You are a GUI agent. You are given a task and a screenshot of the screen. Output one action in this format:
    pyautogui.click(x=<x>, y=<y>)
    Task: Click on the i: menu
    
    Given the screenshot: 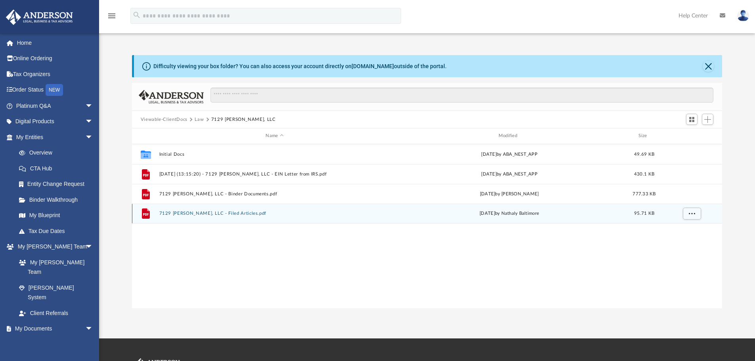 What is the action you would take?
    pyautogui.click(x=112, y=16)
    